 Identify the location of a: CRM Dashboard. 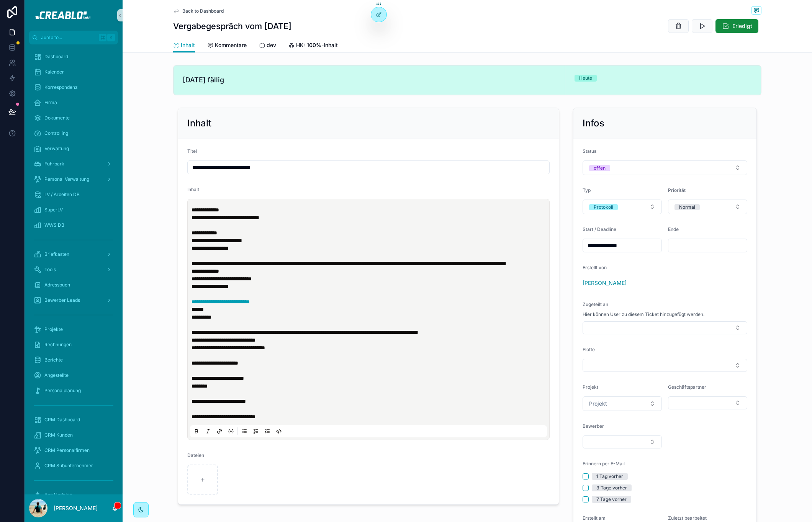
(74, 420).